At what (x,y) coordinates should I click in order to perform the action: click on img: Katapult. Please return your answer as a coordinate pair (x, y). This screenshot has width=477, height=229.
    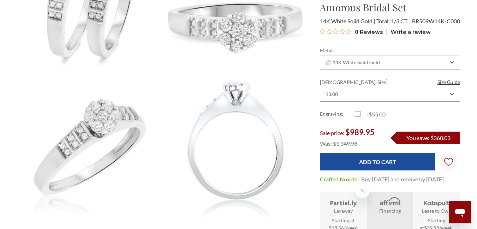
    Looking at the image, I should click on (436, 202).